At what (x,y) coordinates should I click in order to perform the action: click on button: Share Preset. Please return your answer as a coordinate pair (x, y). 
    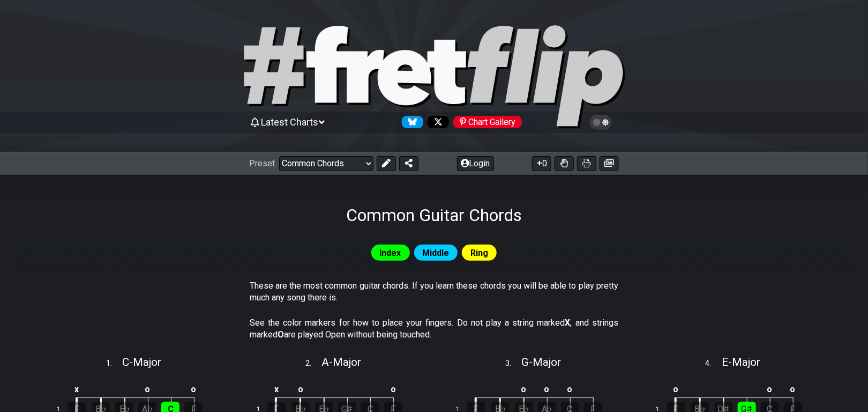
    Looking at the image, I should click on (409, 164).